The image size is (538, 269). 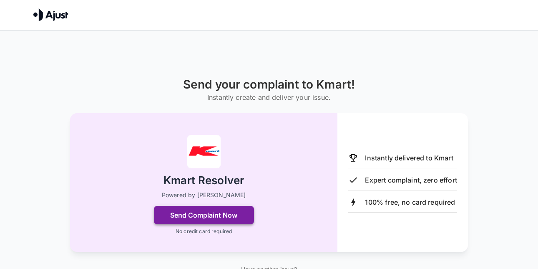 I want to click on img: Ajust, so click(x=51, y=15).